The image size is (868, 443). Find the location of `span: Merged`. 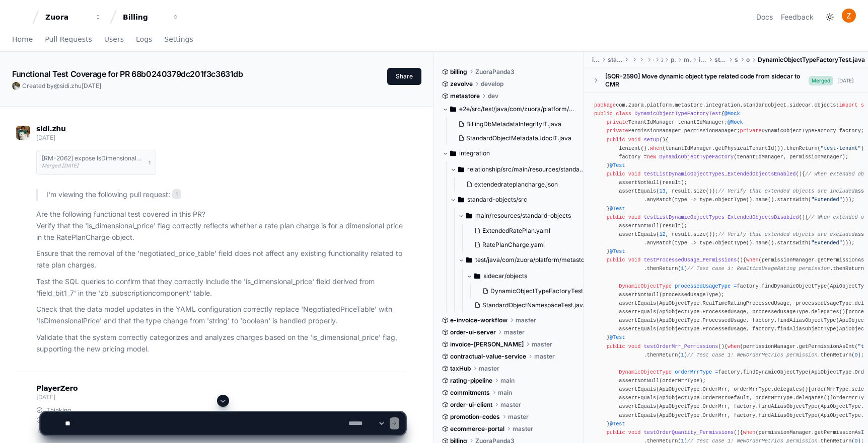

span: Merged is located at coordinates (821, 80).